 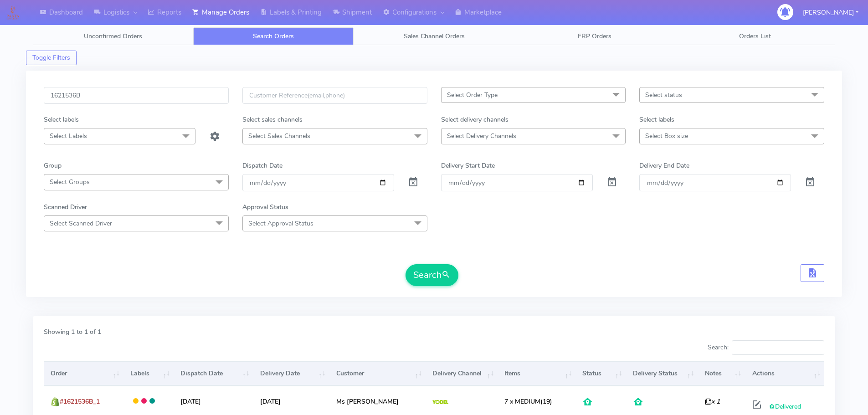 What do you see at coordinates (434, 36) in the screenshot?
I see `ul: Tabs` at bounding box center [434, 36].